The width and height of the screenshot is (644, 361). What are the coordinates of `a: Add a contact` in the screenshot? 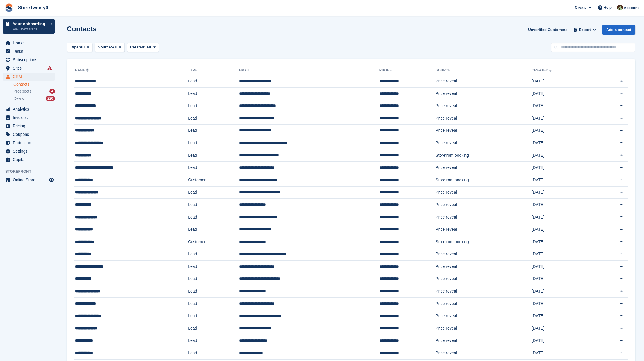 It's located at (619, 30).